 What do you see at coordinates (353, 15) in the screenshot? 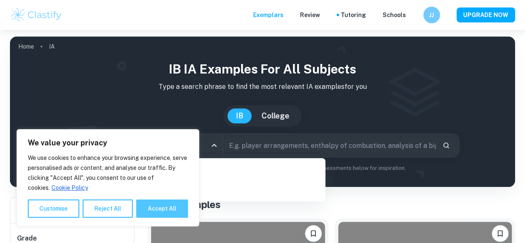
I see `div: Tutoring` at bounding box center [353, 15].